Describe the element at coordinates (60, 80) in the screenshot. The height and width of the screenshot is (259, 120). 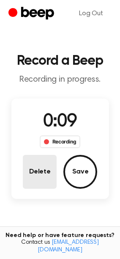
I see `p: Recording in progress.` at that location.